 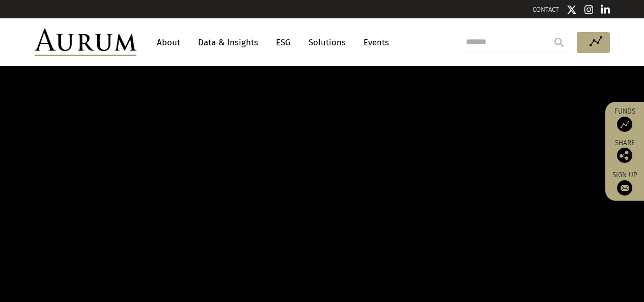 What do you see at coordinates (589, 10) in the screenshot?
I see `img: Instagram icon` at bounding box center [589, 10].